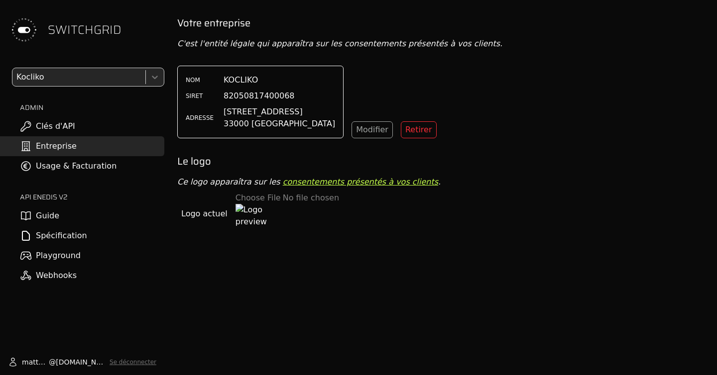 The image size is (717, 375). What do you see at coordinates (201, 118) in the screenshot?
I see `label: ADRESSE` at bounding box center [201, 118].